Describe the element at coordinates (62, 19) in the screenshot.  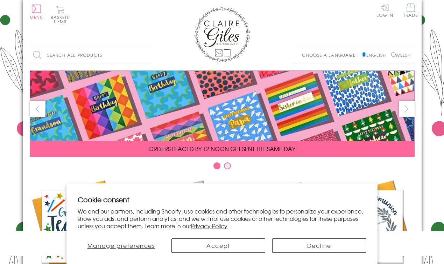
I see `span: 0 items` at that location.